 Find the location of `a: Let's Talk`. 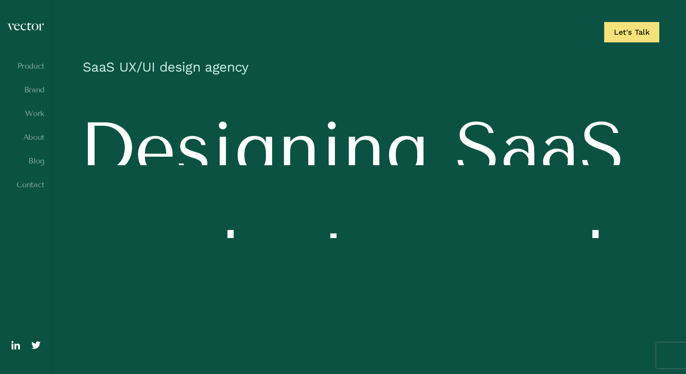

a: Let's Talk is located at coordinates (632, 32).